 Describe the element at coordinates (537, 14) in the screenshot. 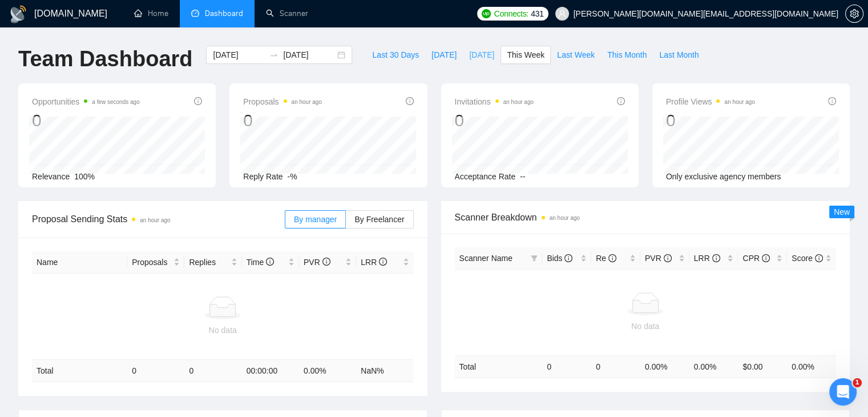

I see `span: 431` at that location.